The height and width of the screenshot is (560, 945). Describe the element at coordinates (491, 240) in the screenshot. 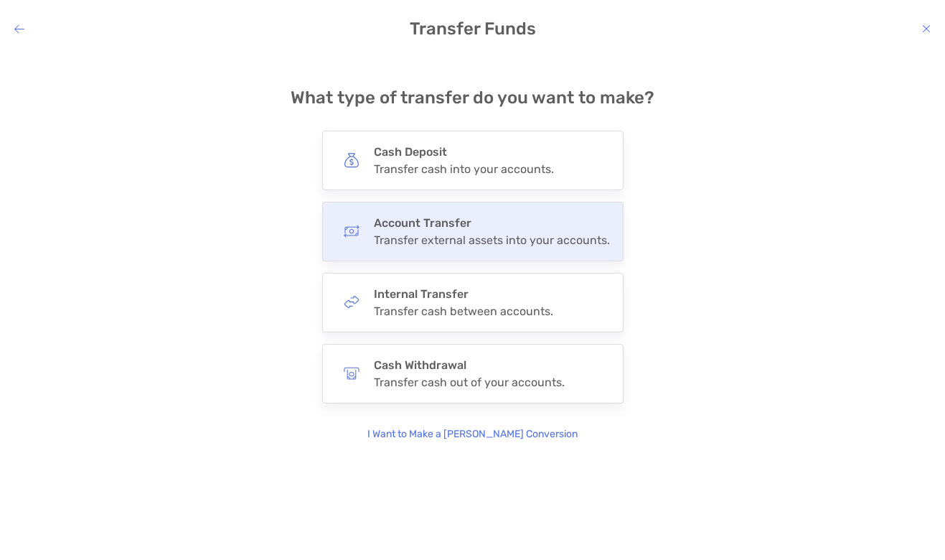

I see `div: Transfer external assets into your accounts.` at that location.